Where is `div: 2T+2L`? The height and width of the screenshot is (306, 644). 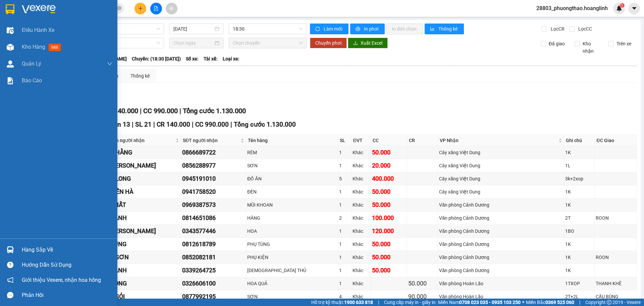
div: 2T+2L is located at coordinates (579, 296).